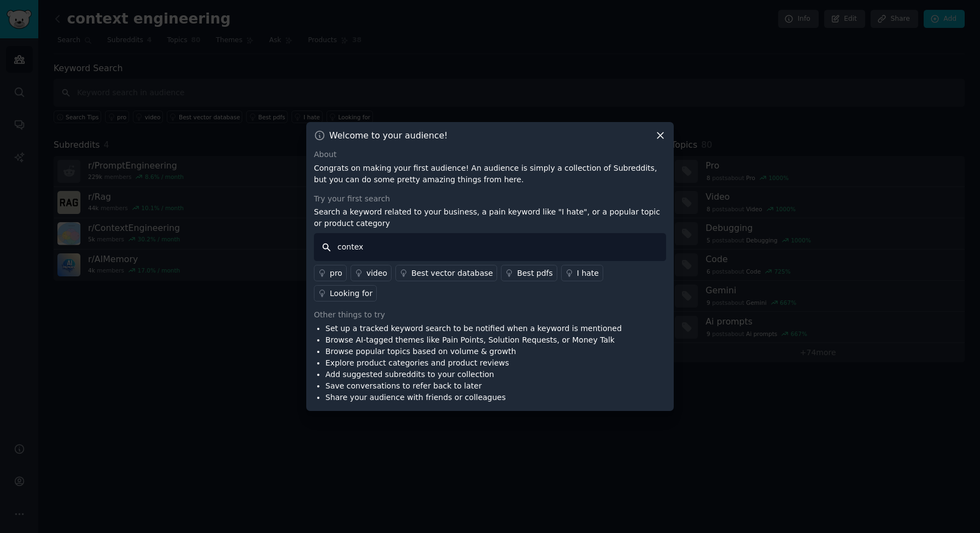 Image resolution: width=980 pixels, height=533 pixels. What do you see at coordinates (534, 273) in the screenshot?
I see `div: Best pdfs` at bounding box center [534, 273].